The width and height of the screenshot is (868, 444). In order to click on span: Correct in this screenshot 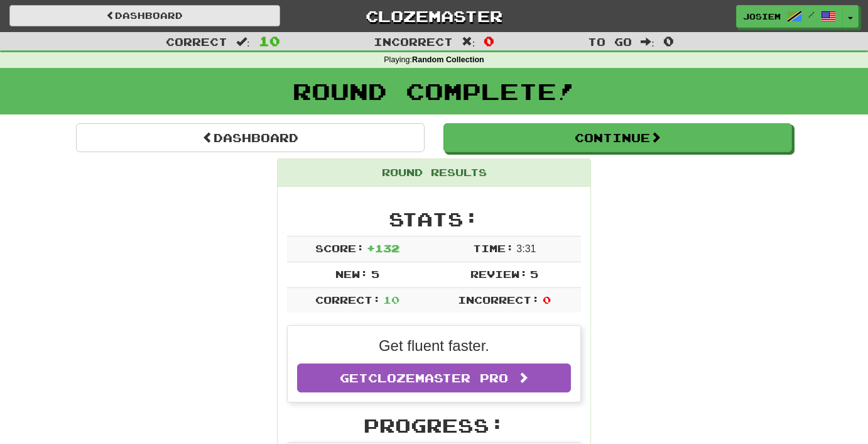, I will do `click(196, 41)`.